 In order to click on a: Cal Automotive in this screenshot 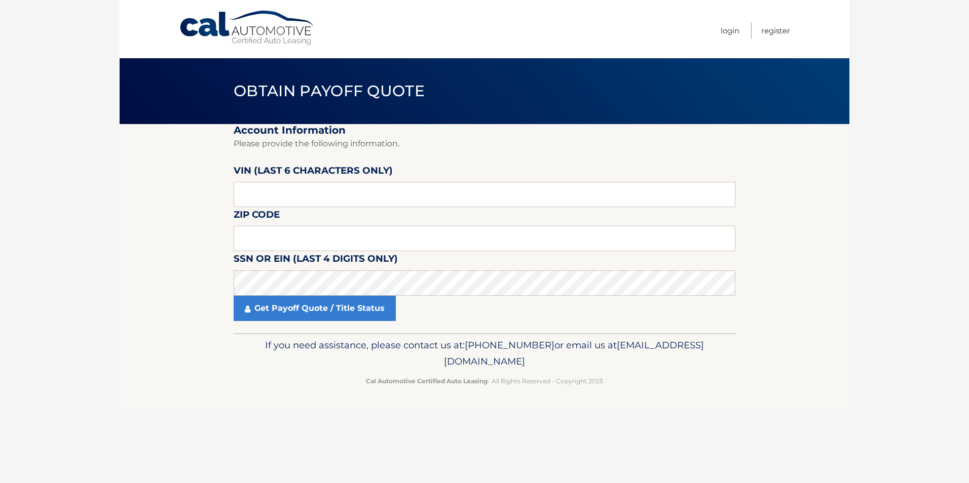, I will do `click(247, 28)`.